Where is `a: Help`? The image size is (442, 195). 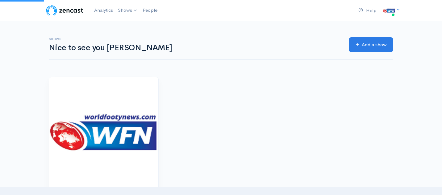
a: Help is located at coordinates (367, 10).